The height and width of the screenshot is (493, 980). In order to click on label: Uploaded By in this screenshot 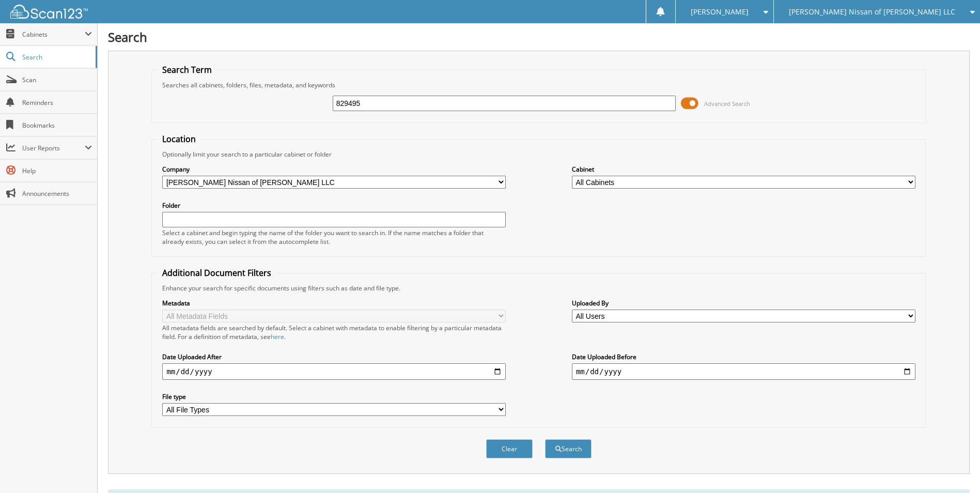, I will do `click(743, 302)`.